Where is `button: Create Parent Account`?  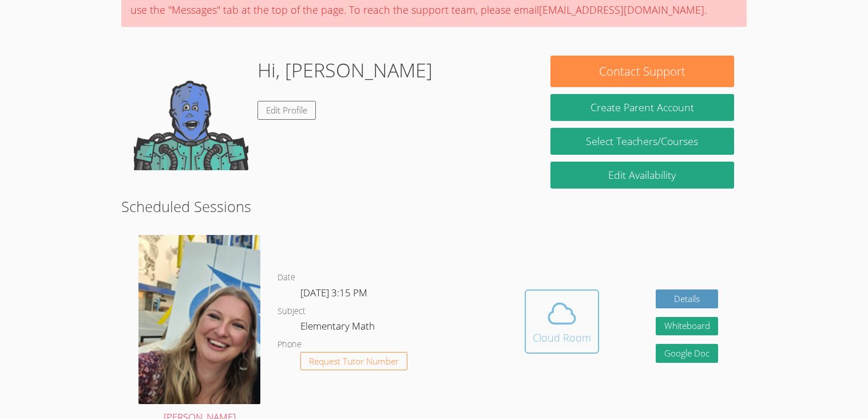 button: Create Parent Account is located at coordinates (642, 107).